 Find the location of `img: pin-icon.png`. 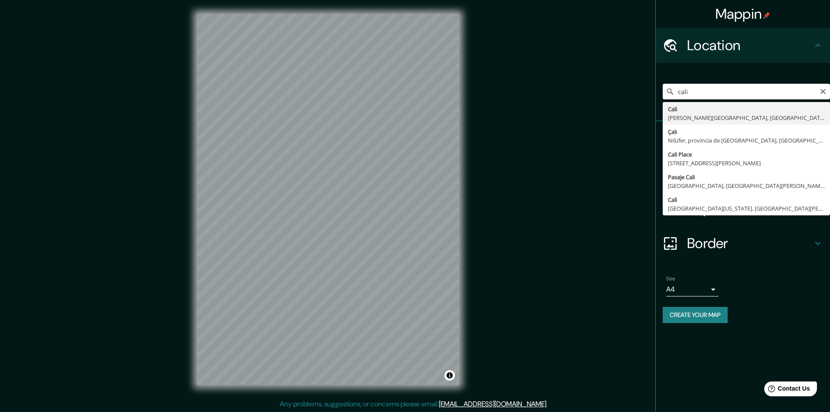

img: pin-icon.png is located at coordinates (767, 15).